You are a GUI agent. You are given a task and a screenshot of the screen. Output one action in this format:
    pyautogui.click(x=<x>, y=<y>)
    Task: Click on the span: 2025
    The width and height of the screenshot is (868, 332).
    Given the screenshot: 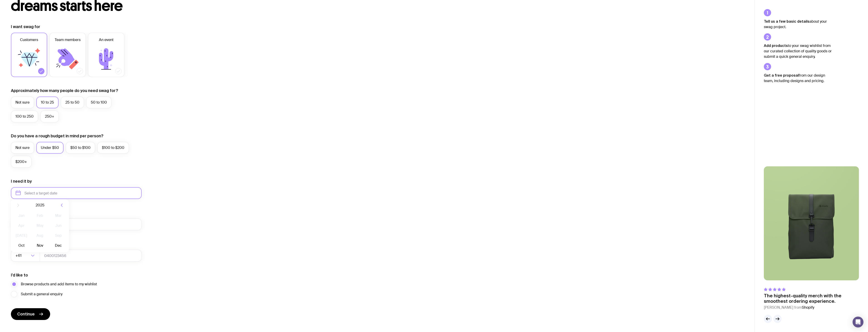 What is the action you would take?
    pyautogui.click(x=40, y=205)
    